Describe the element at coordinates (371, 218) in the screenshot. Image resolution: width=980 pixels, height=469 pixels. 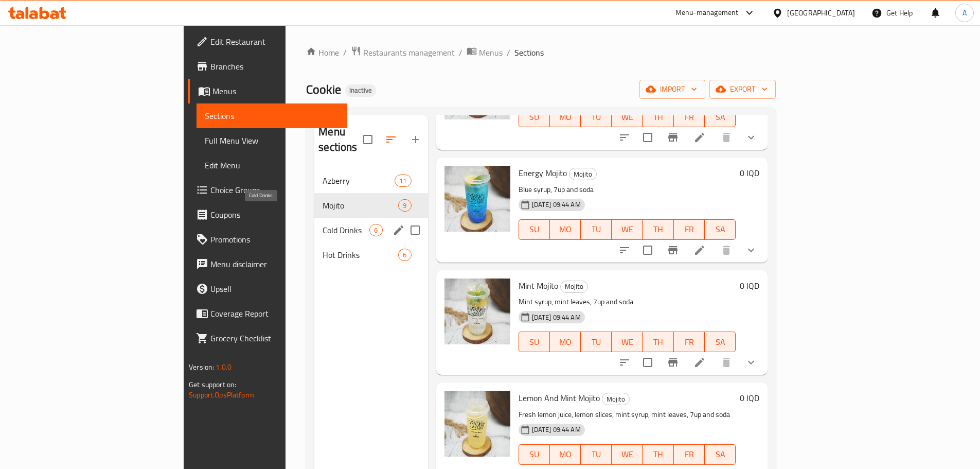
I see `nav: Menu sections` at that location.